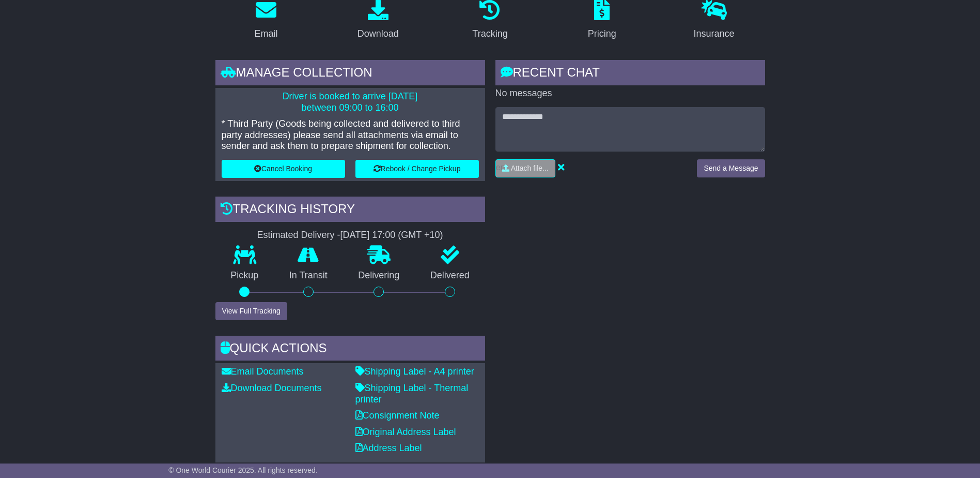 The width and height of the screenshot is (980, 478). What do you see at coordinates (630, 94) in the screenshot?
I see `p: No messages` at bounding box center [630, 94].